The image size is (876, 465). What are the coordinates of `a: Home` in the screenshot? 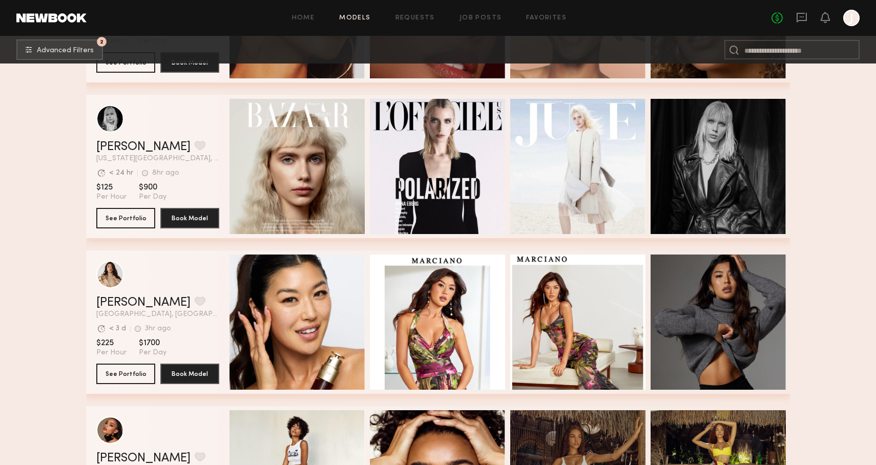 It's located at (303, 18).